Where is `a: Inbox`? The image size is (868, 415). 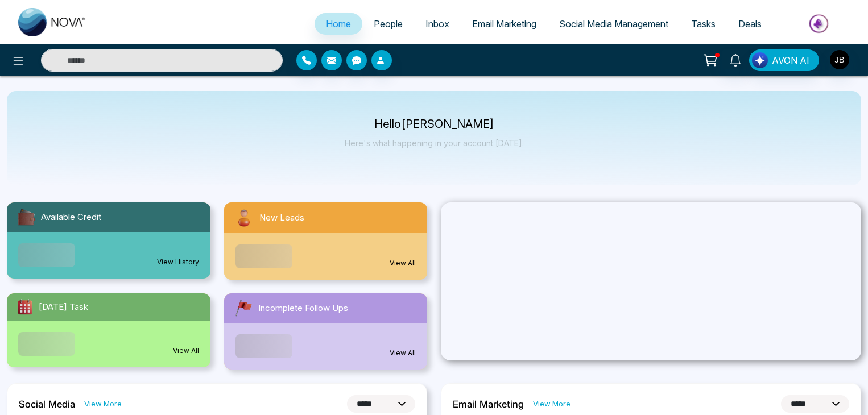 a: Inbox is located at coordinates (437, 24).